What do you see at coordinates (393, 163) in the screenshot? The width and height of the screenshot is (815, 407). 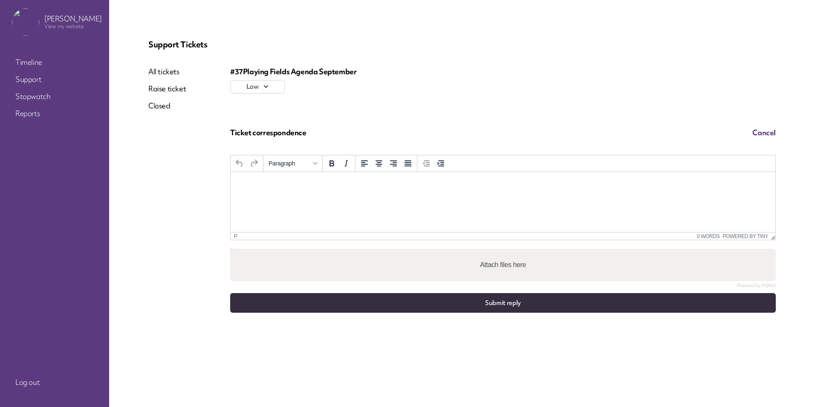 I see `button: Align right` at bounding box center [393, 163].